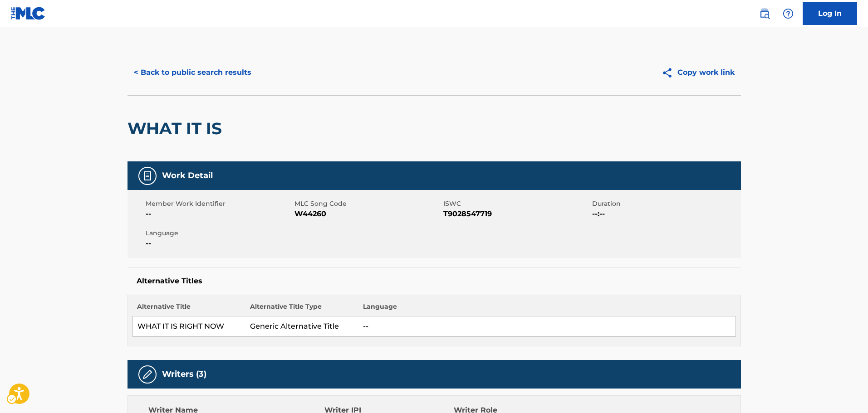 The width and height of the screenshot is (868, 413). What do you see at coordinates (192, 72) in the screenshot?
I see `button: < Back to public search results` at bounding box center [192, 72].